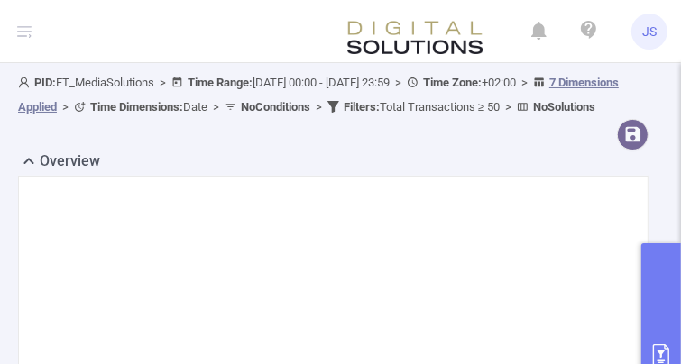  I want to click on b: Time Zone:, so click(452, 82).